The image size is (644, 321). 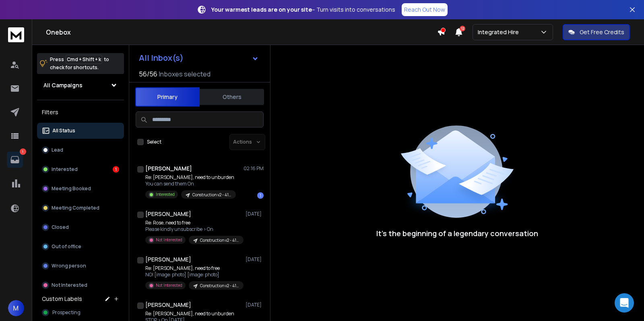 What do you see at coordinates (80, 85) in the screenshot?
I see `button: All Campaigns` at bounding box center [80, 85].